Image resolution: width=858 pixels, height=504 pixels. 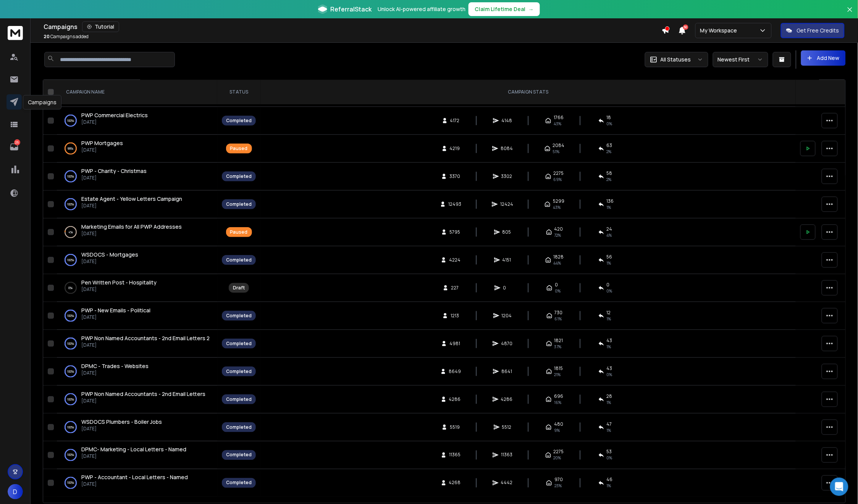 I want to click on span: 5519, so click(x=455, y=427).